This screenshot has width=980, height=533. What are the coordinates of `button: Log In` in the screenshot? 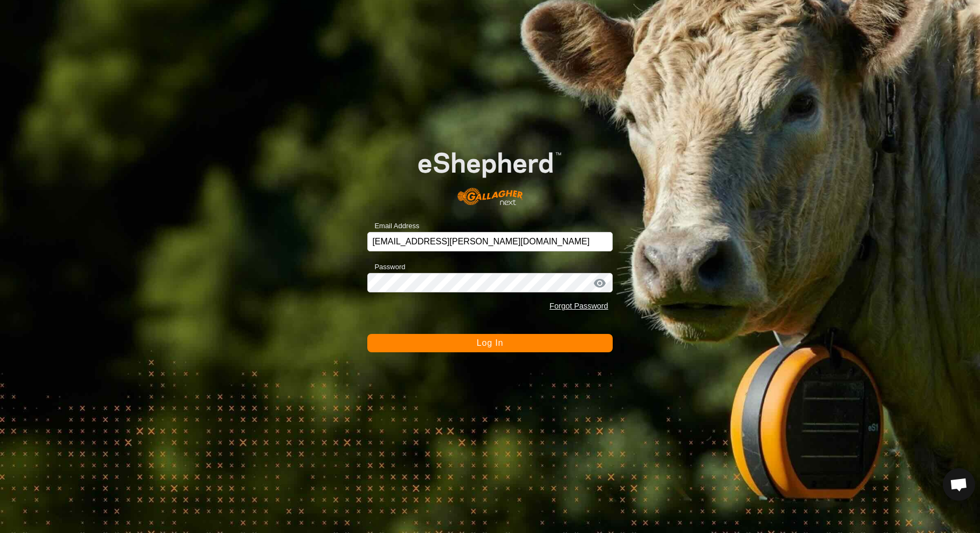 It's located at (490, 343).